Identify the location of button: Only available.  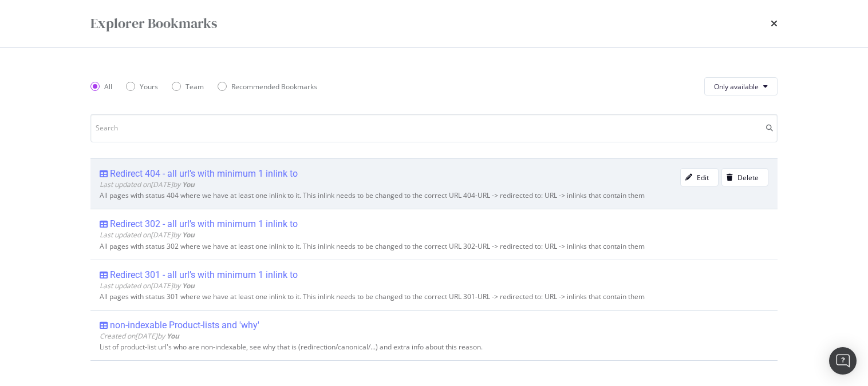
(741, 86).